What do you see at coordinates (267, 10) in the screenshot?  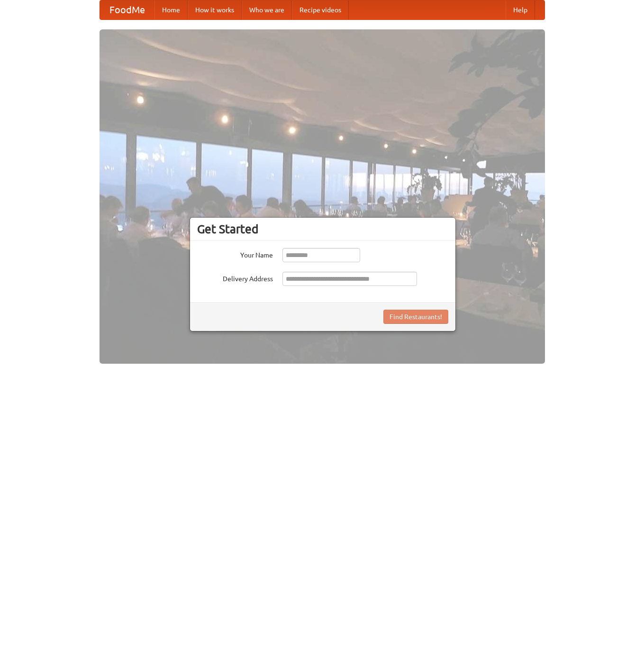 I see `a: Who we are` at bounding box center [267, 10].